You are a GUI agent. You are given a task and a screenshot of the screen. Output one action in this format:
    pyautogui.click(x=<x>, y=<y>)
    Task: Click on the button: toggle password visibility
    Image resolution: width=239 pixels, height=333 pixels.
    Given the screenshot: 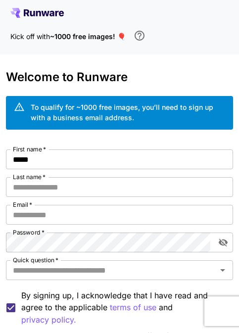 What is the action you would take?
    pyautogui.click(x=223, y=242)
    